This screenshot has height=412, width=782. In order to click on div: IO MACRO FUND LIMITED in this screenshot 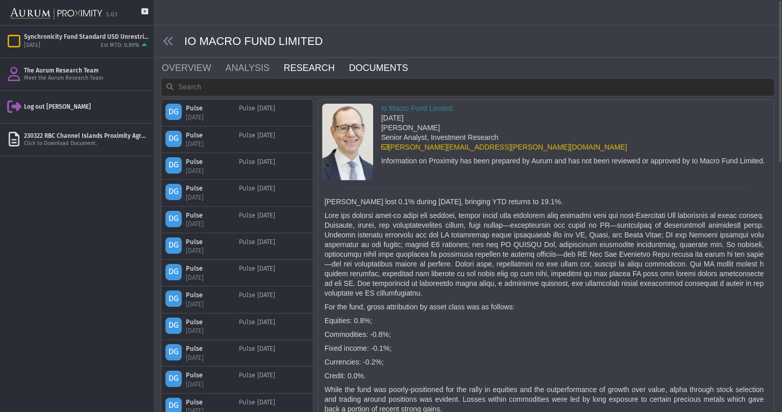, I will do `click(469, 41)`.